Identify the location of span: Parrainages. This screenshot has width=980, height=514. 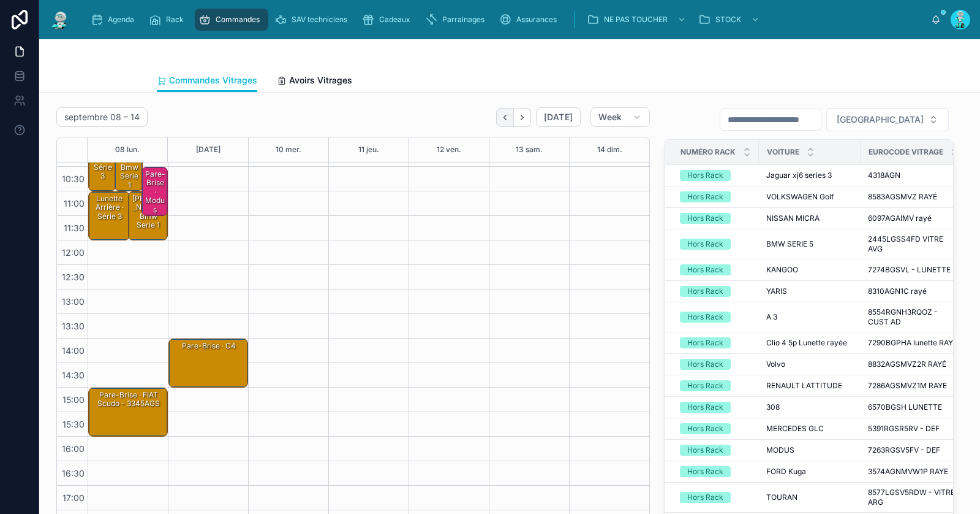
(463, 19).